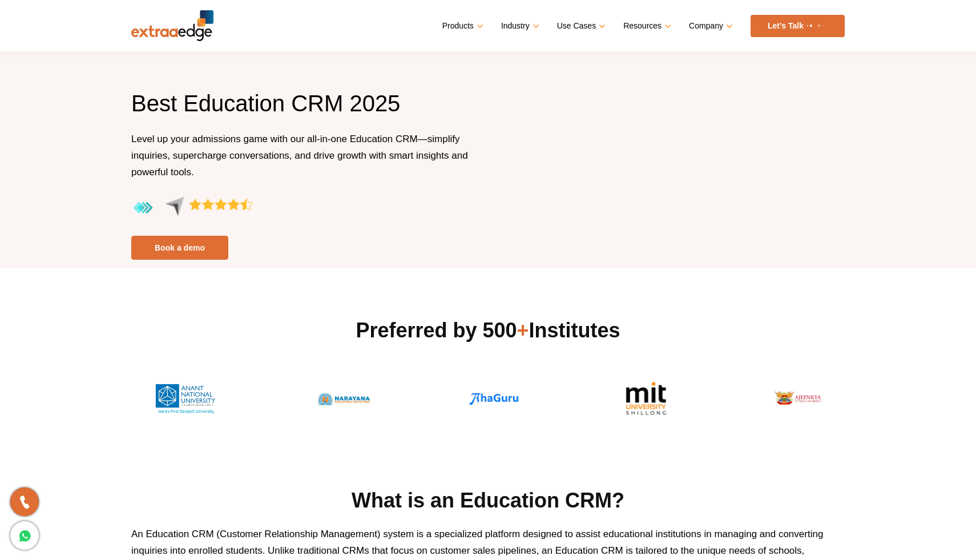  What do you see at coordinates (488, 500) in the screenshot?
I see `h2: What is an Education CRM?` at bounding box center [488, 500].